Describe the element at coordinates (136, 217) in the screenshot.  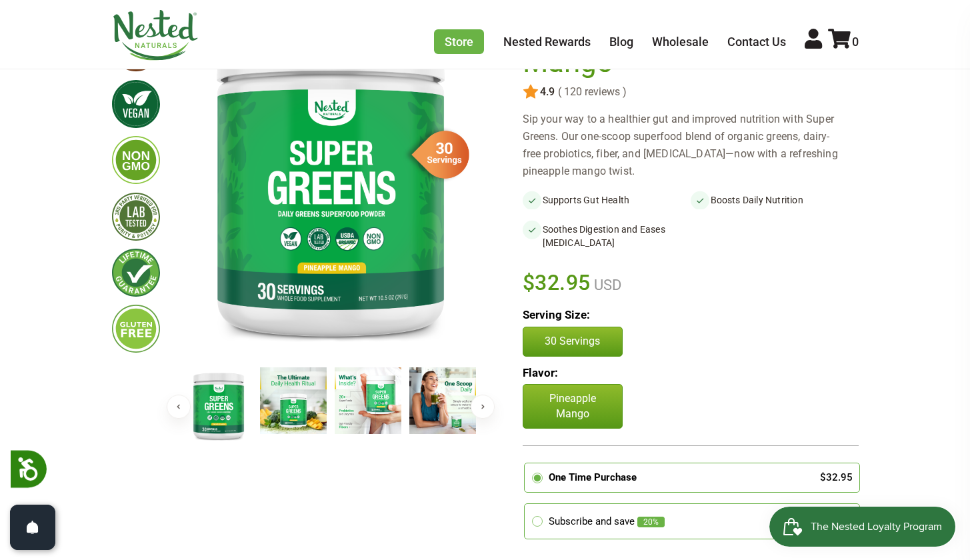
I see `img: thirdpartytested` at that location.